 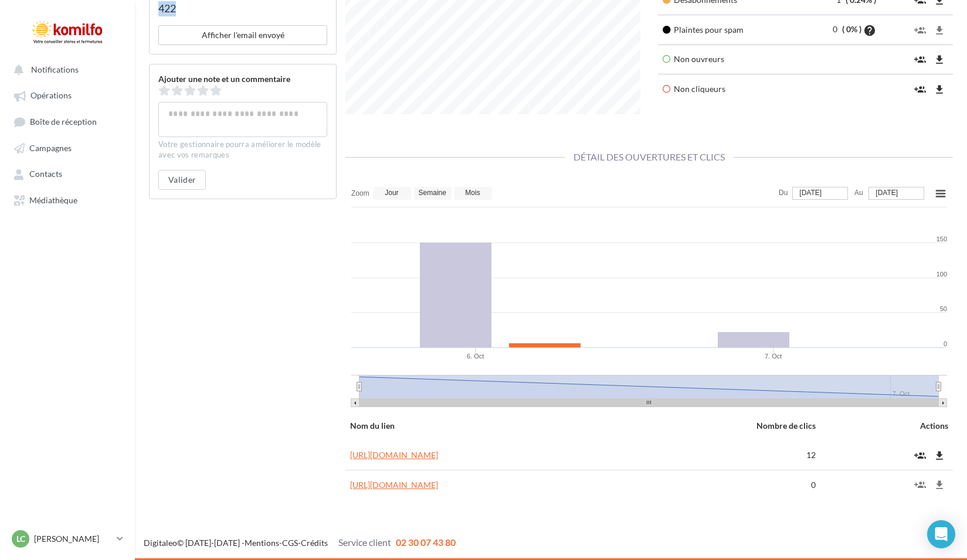 What do you see at coordinates (858, 193) in the screenshot?
I see `text: Au` at bounding box center [858, 193].